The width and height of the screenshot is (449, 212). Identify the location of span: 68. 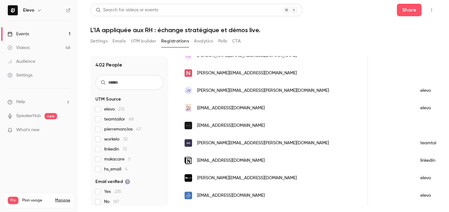
(131, 119).